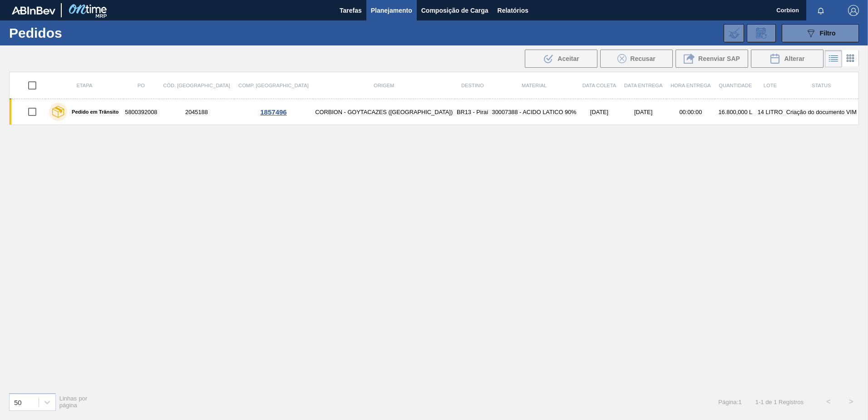 This screenshot has width=868, height=420. I want to click on button: Reenviar SAP, so click(712, 58).